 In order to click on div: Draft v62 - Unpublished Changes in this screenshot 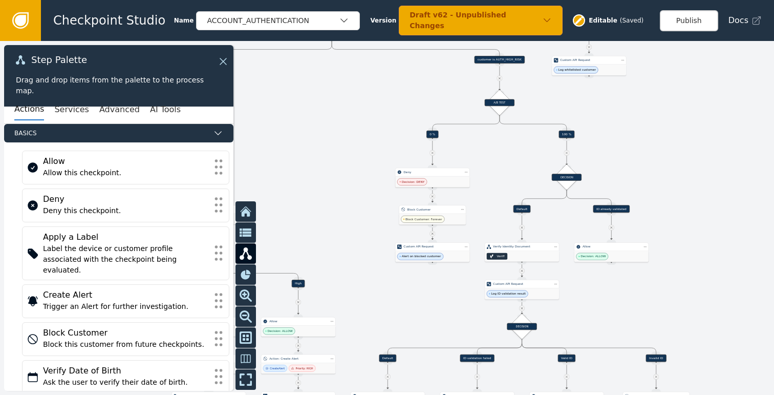, I will do `click(476, 20)`.